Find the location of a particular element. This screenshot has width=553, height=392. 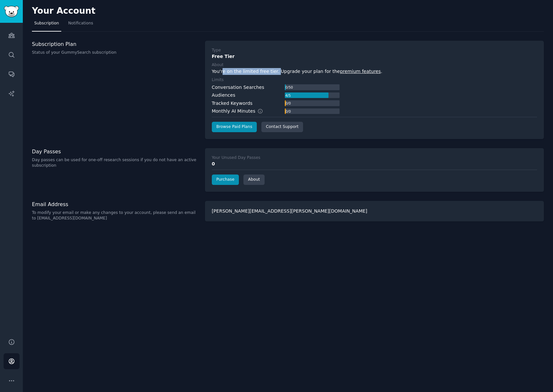

img: GummySearch logo is located at coordinates (12, 12).